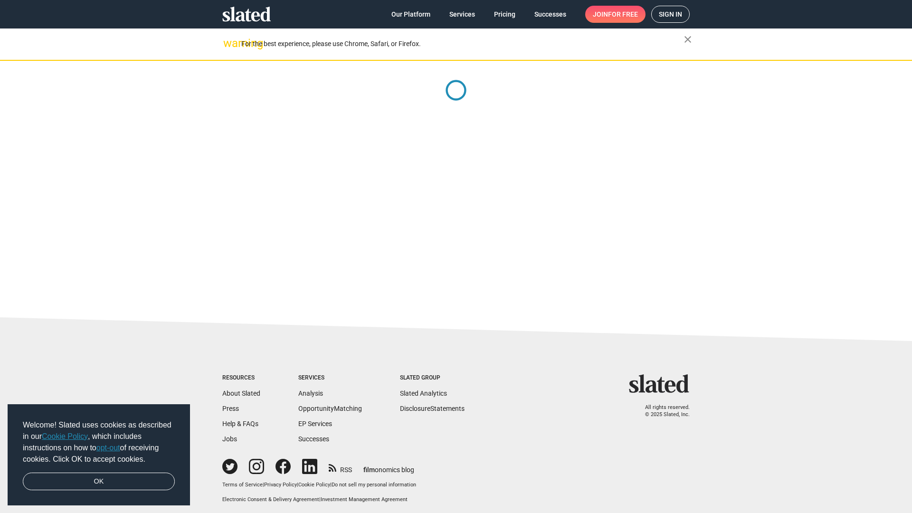 The image size is (912, 513). What do you see at coordinates (340, 467) in the screenshot?
I see `a: RSS` at bounding box center [340, 467].